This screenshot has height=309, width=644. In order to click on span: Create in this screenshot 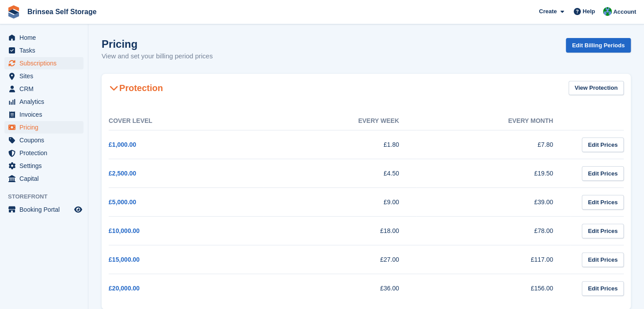, I will do `click(548, 11)`.